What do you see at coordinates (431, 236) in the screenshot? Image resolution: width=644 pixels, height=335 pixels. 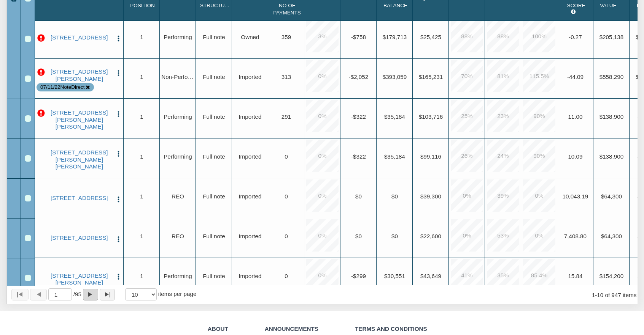 I see `span: $22,600` at bounding box center [431, 236].